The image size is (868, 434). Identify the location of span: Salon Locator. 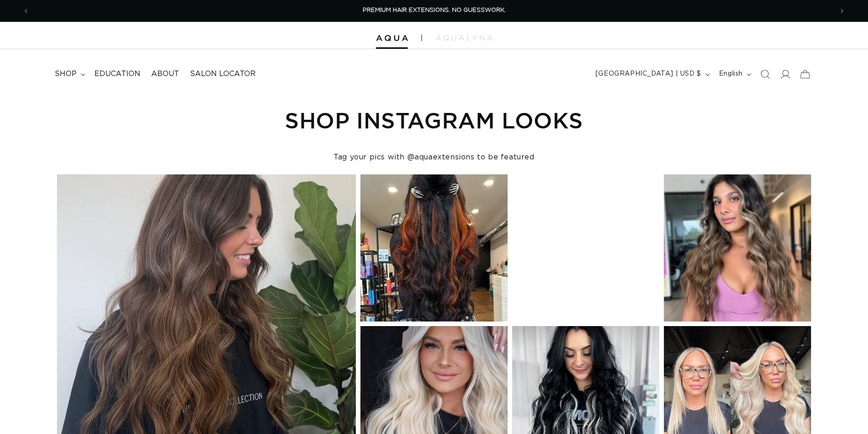
(223, 73).